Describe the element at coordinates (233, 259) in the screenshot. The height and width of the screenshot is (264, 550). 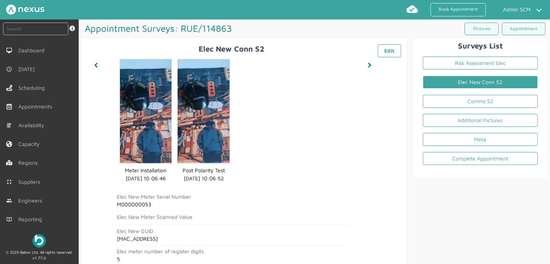
I see `h2: 5` at that location.